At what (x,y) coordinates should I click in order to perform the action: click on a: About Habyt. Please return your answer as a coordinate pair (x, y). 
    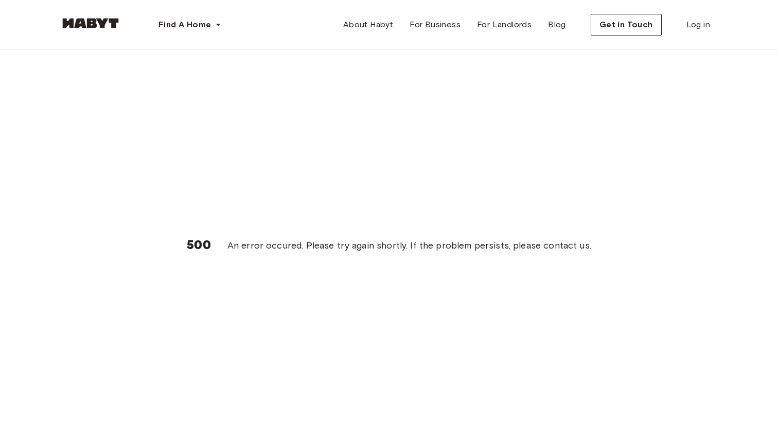
    Looking at the image, I should click on (368, 25).